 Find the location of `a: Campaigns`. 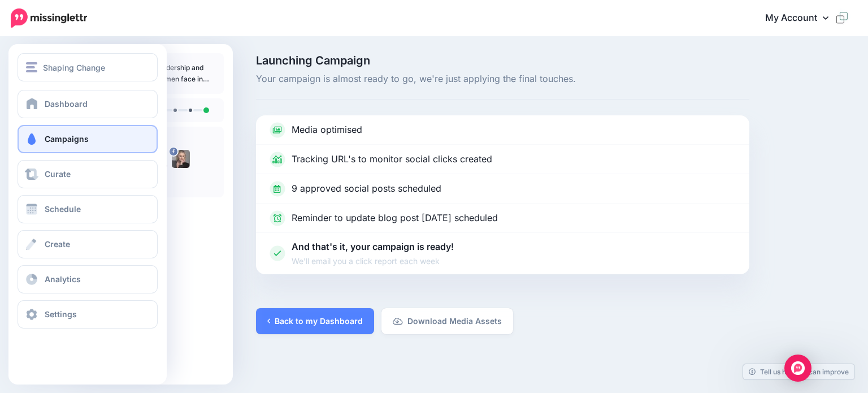

a: Campaigns is located at coordinates (87, 139).